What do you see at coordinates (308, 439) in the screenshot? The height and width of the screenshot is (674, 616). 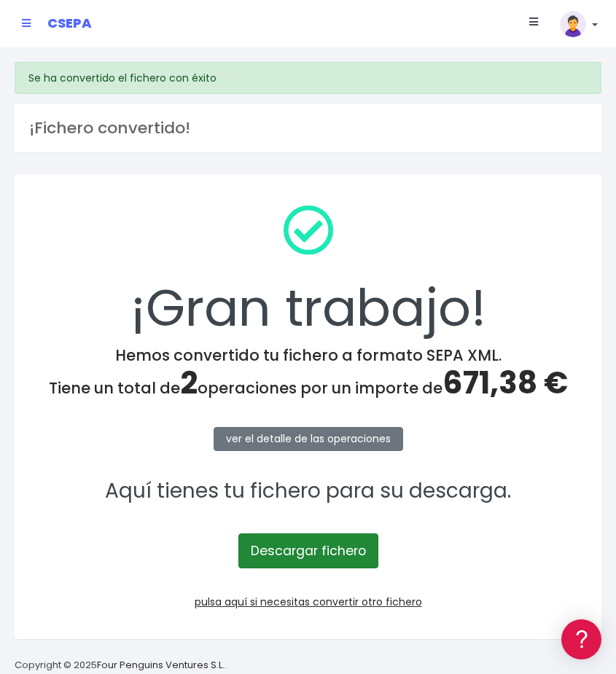 I see `a: ver el detalle de las operaciones` at bounding box center [308, 439].